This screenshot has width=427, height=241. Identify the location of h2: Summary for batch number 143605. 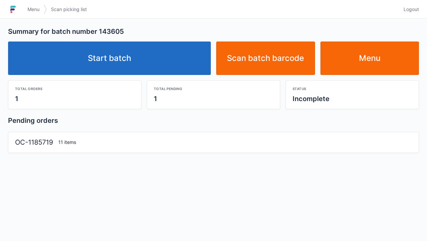
(213, 31).